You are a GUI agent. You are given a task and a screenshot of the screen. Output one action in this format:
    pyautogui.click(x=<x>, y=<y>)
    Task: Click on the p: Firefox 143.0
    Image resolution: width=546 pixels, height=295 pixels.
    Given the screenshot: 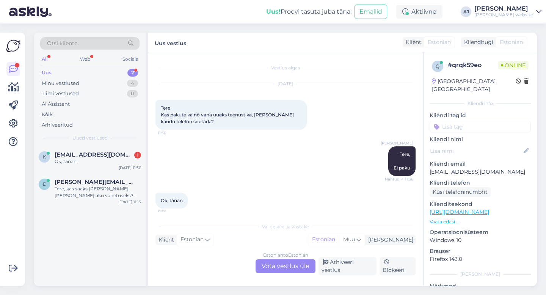 What is the action you would take?
    pyautogui.click(x=480, y=259)
    